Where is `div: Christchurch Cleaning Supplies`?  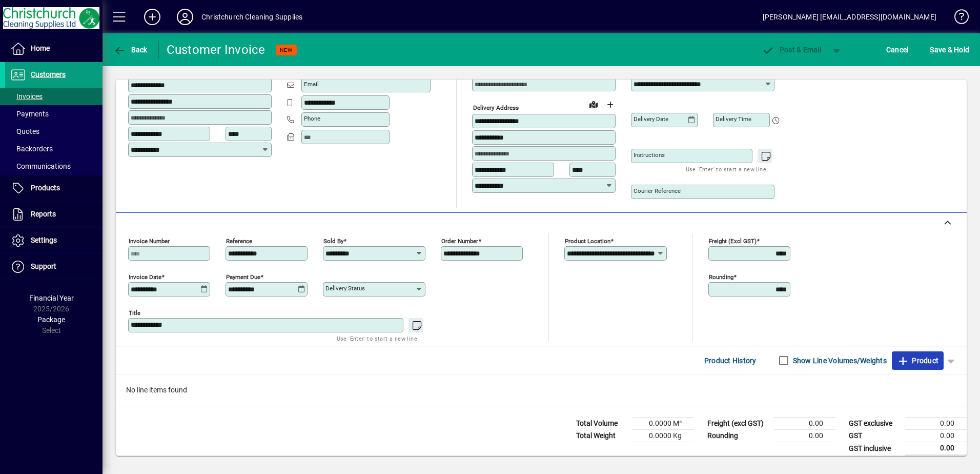
div: Christchurch Cleaning Supplies is located at coordinates (251, 17).